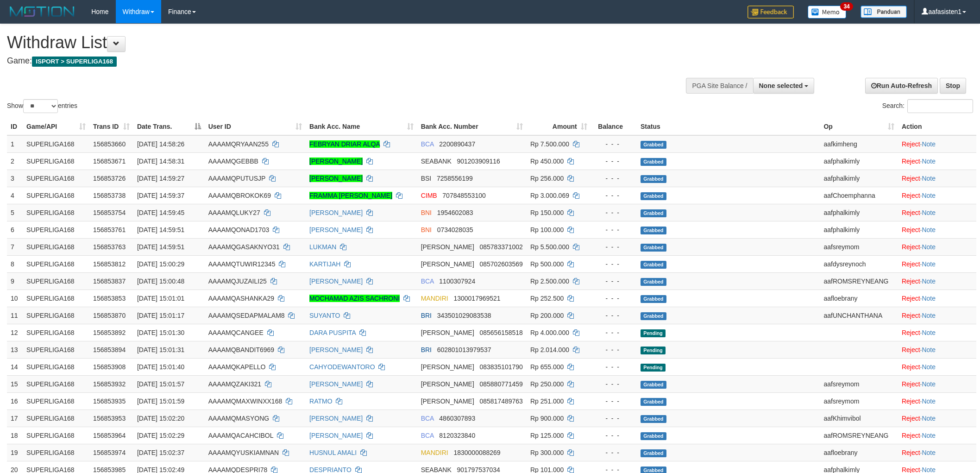 The width and height of the screenshot is (980, 473). I want to click on span: Copy 083835101790 to clipboard, so click(501, 367).